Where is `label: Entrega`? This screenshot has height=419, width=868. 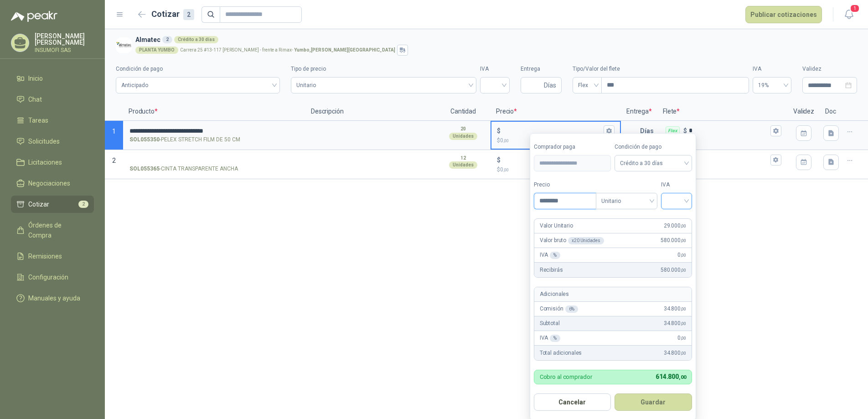 label: Entrega is located at coordinates (541, 69).